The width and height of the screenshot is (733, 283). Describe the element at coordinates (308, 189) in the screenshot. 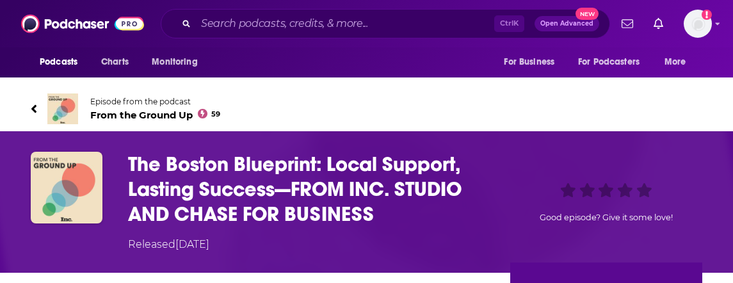

I see `h1: The Boston Blueprint: Local Support, Lasting Success—FROM INC. STUDIO AND CHASE FOR BUSINESS` at that location.